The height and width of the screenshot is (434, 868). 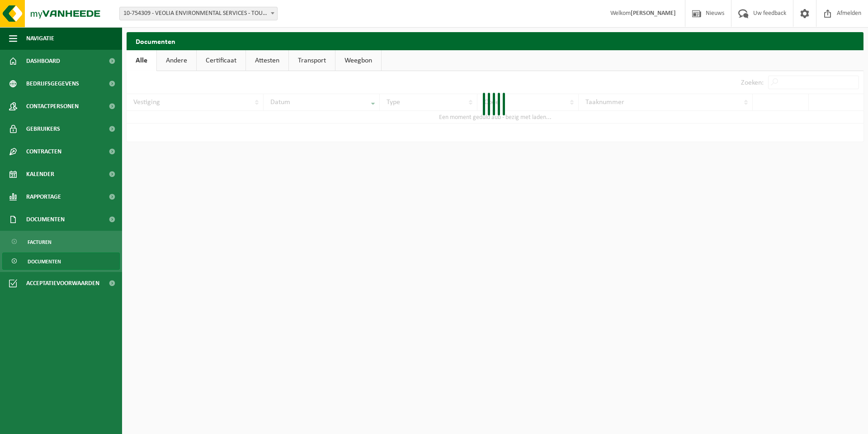 What do you see at coordinates (40, 38) in the screenshot?
I see `span: Navigatie` at bounding box center [40, 38].